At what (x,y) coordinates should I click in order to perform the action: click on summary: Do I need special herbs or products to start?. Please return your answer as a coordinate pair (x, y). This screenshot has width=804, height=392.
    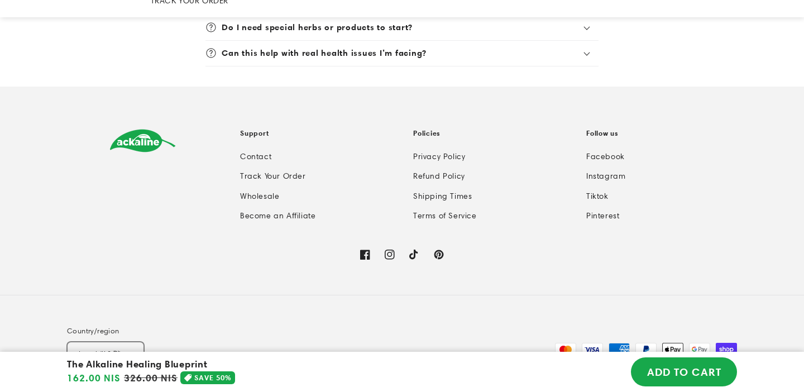
    Looking at the image, I should click on (402, 27).